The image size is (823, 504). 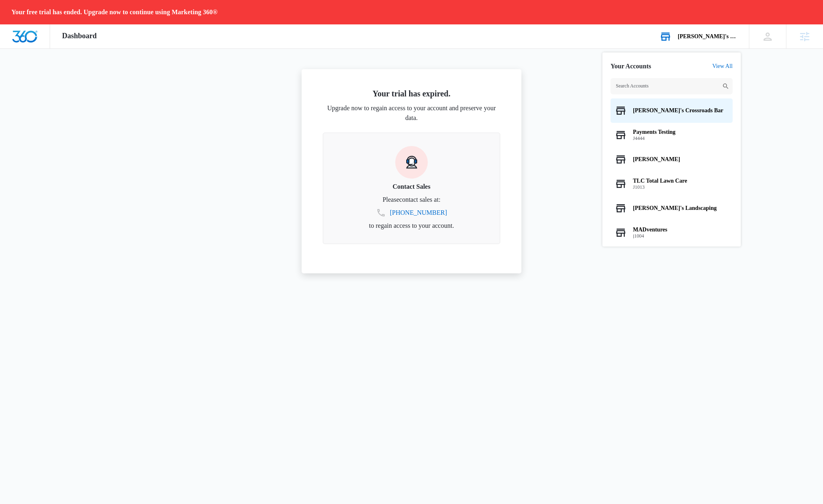 What do you see at coordinates (114, 12) in the screenshot?
I see `p: Your free trial has ended. Upgrade now to continue using Marketing 360®` at bounding box center [114, 12].